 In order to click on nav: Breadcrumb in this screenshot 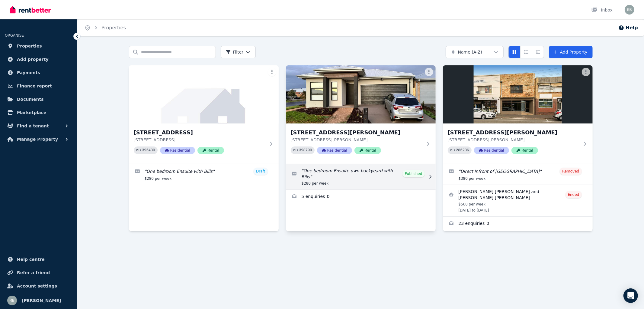, I will do `click(105, 28)`.